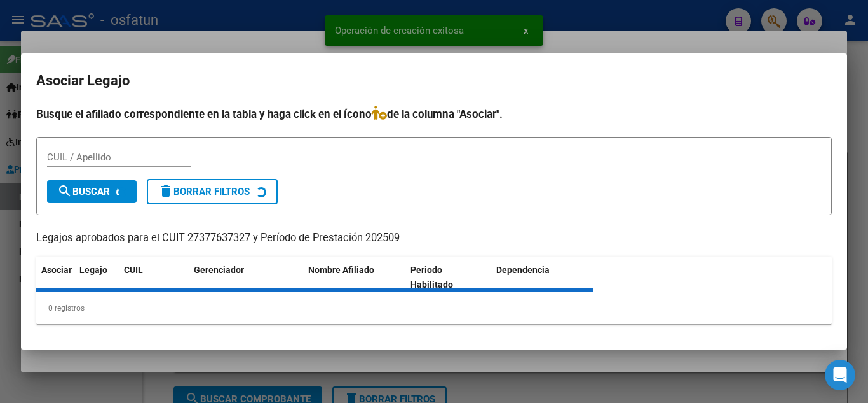 This screenshot has height=403, width=868. What do you see at coordinates (434, 114) in the screenshot?
I see `h4: Busque el afiliado correspondiente en la tabla y haga click en el ícono de la columna "Asociar".` at bounding box center [434, 114].